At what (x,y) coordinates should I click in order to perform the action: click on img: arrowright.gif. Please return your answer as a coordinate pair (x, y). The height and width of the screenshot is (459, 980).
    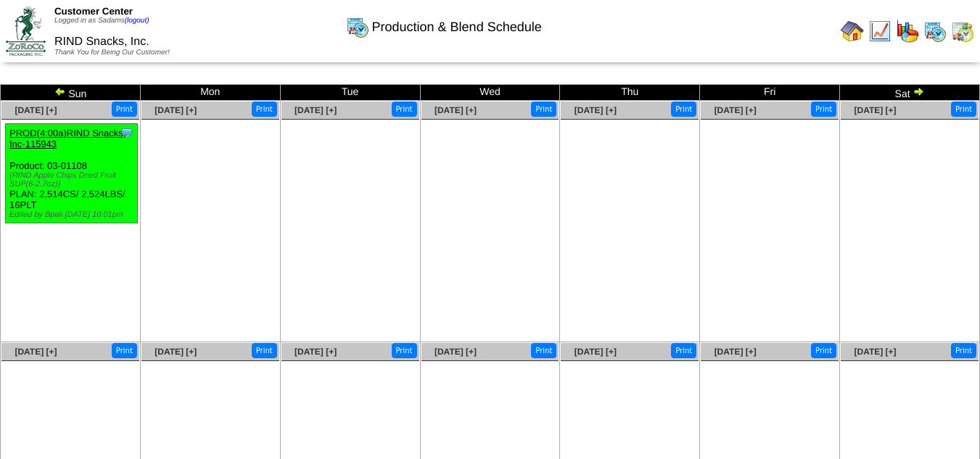
    Looking at the image, I should click on (918, 91).